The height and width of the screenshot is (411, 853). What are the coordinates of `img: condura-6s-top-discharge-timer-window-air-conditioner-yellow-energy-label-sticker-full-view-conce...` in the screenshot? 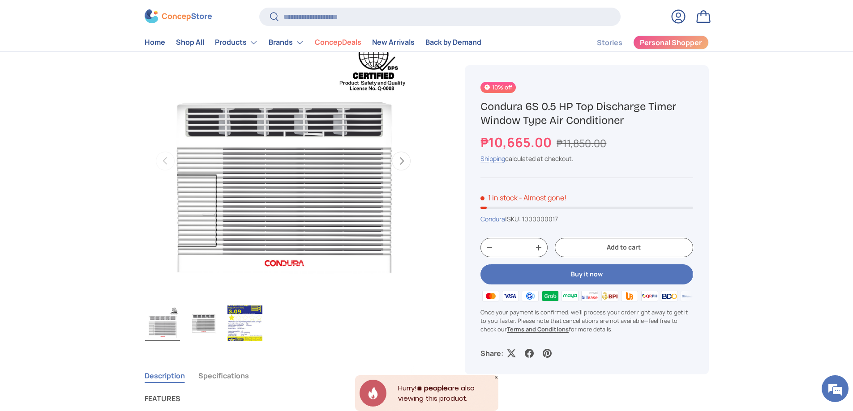 It's located at (245, 324).